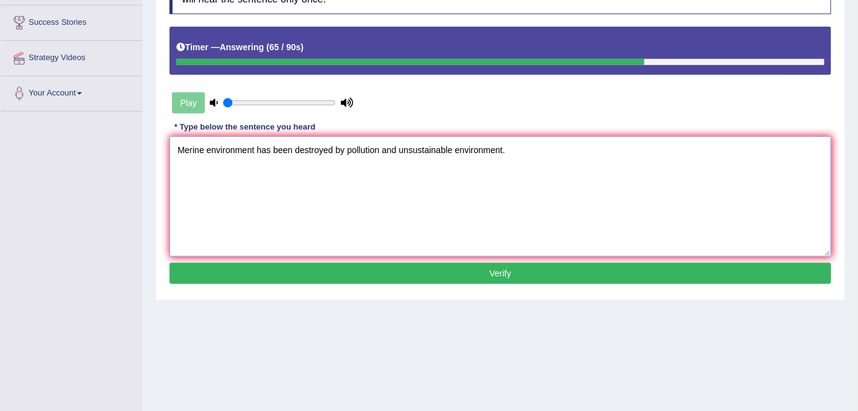 The width and height of the screenshot is (858, 411). What do you see at coordinates (71, 92) in the screenshot?
I see `a: Your Account` at bounding box center [71, 92].